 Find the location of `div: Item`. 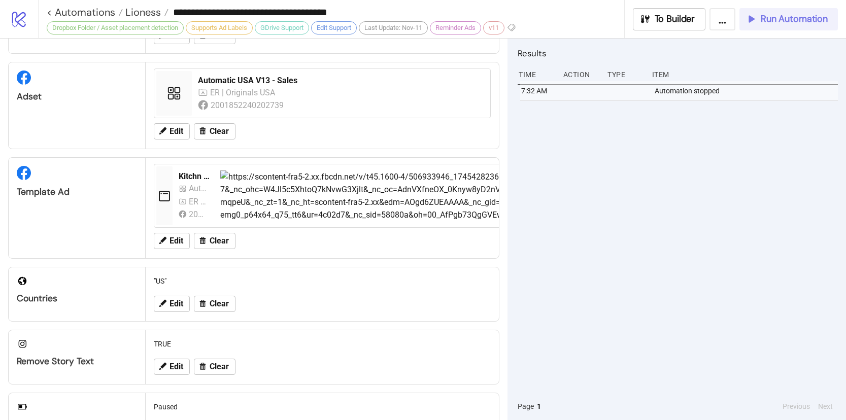

div: Item is located at coordinates (744, 75).